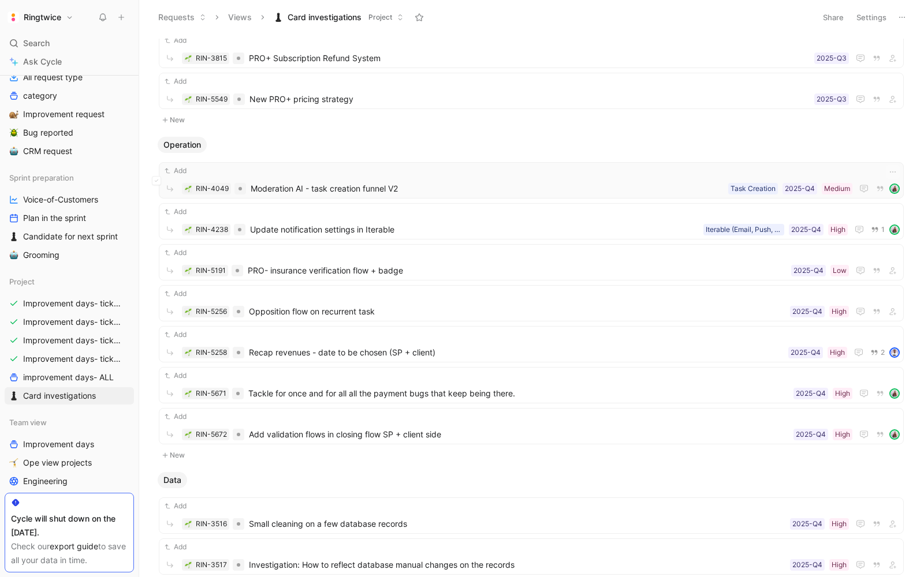  I want to click on button: 1, so click(878, 230).